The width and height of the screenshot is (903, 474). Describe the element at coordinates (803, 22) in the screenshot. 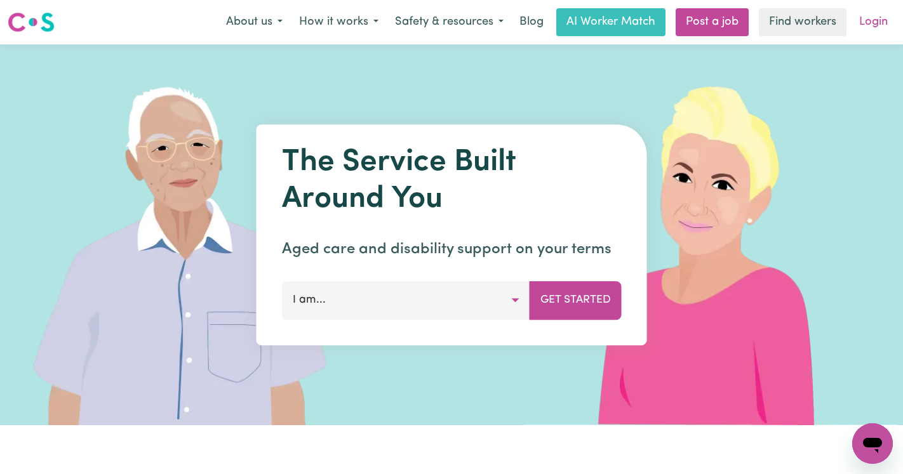

I see `a: Find workers` at that location.